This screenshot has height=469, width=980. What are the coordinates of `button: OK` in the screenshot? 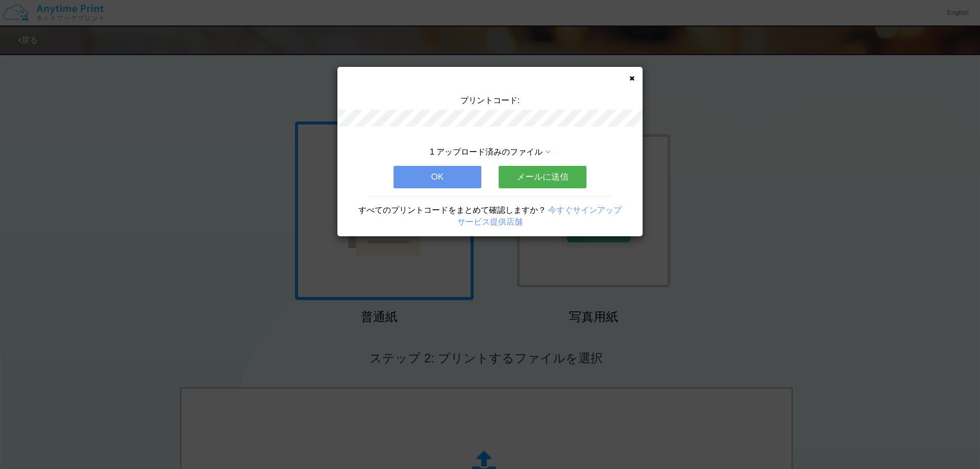 It's located at (438, 177).